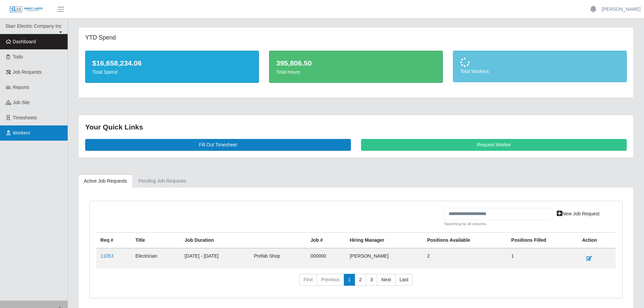 This screenshot has height=308, width=644. Describe the element at coordinates (24, 41) in the screenshot. I see `span: Dashboard` at that location.